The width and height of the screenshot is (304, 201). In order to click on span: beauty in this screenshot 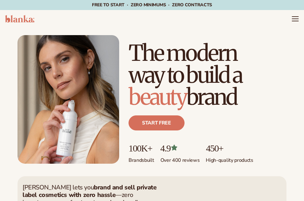, I will do `click(157, 97)`.